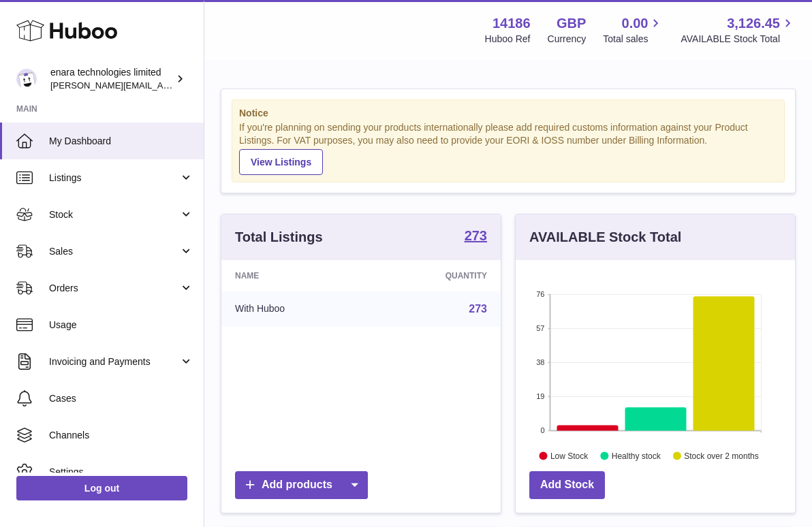 This screenshot has width=812, height=527. Describe the element at coordinates (542, 430) in the screenshot. I see `text: 0` at that location.